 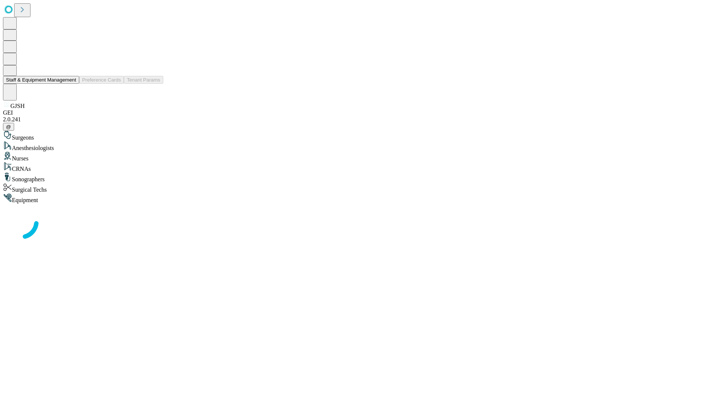 I want to click on button: Preference Cards, so click(x=102, y=80).